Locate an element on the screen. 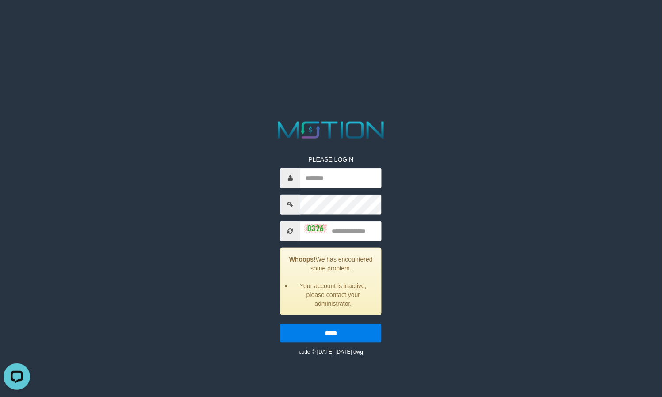 Image resolution: width=662 pixels, height=397 pixels. img: MOTION_logo.png is located at coordinates (331, 130).